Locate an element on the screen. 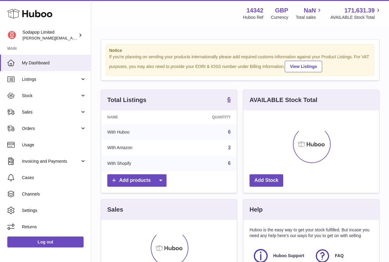  div: Currency is located at coordinates (280, 17).